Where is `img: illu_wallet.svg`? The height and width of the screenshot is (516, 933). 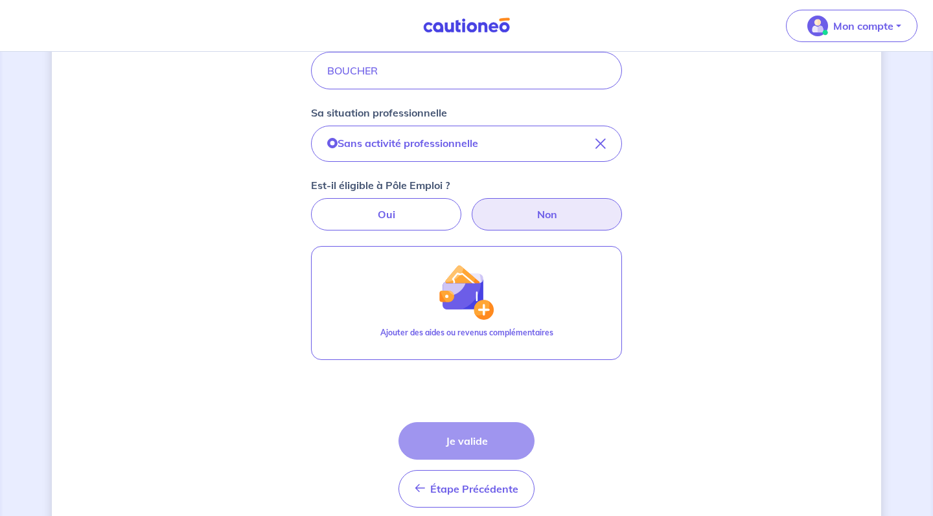
img: illu_wallet.svg is located at coordinates (466, 292).